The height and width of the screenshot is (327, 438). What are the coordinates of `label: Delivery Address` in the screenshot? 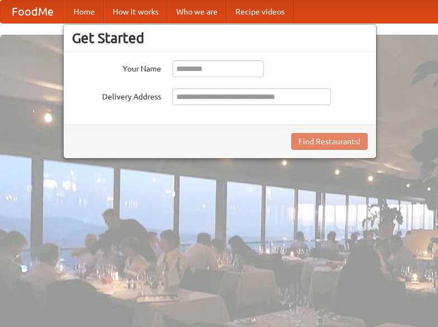 It's located at (117, 95).